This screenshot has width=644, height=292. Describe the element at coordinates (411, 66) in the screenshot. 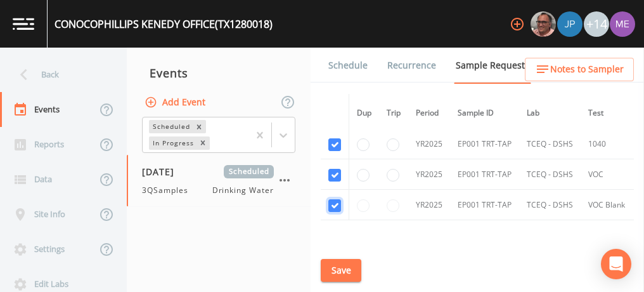

I see `a: Recurrence` at that location.